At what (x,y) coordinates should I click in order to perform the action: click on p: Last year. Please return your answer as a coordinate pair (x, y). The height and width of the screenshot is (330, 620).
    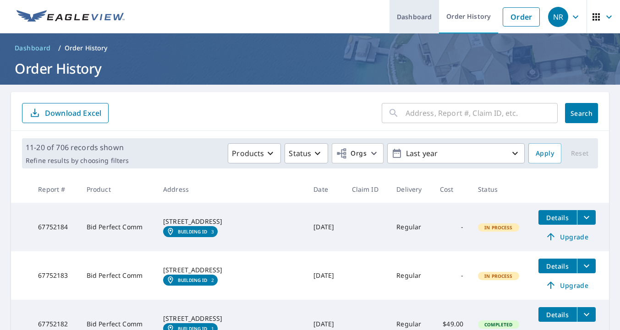
    Looking at the image, I should click on (456, 154).